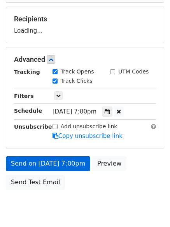 The width and height of the screenshot is (170, 227). I want to click on div: Loading..., so click(85, 25).